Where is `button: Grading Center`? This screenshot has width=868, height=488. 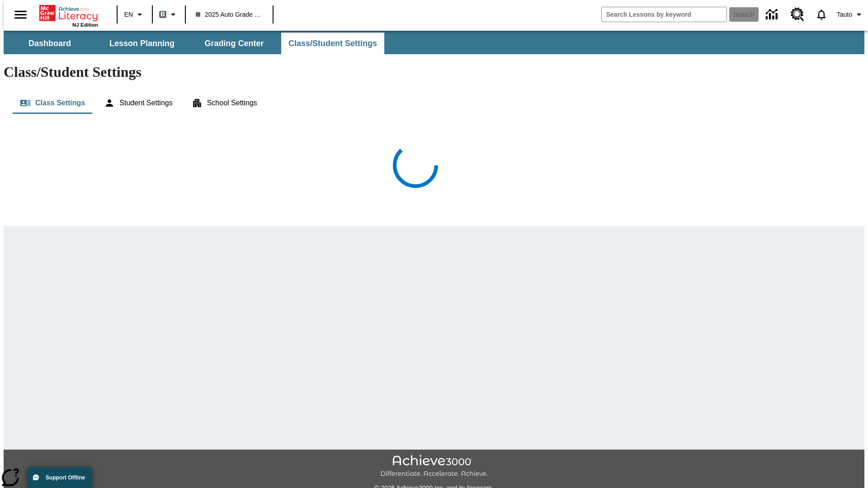 button: Grading Center is located at coordinates (234, 43).